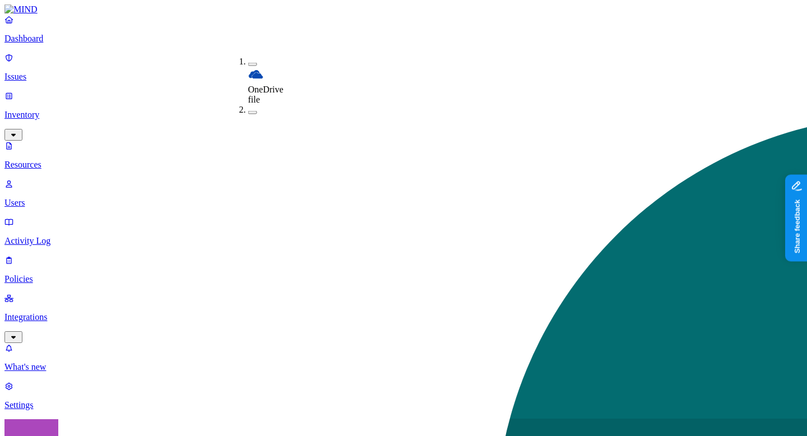 This screenshot has height=436, width=807. What do you see at coordinates (404, 241) in the screenshot?
I see `p: Activity Log` at bounding box center [404, 241].